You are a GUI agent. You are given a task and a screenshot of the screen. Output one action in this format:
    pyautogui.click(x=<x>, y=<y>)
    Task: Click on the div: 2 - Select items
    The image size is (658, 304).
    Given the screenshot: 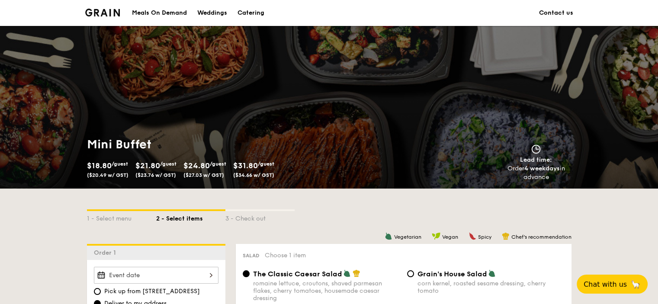 What is the action you would take?
    pyautogui.click(x=191, y=217)
    